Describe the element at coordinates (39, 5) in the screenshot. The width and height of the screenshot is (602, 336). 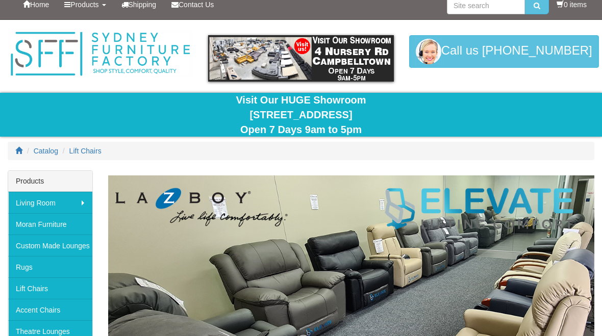
I see `span: Home` at that location.